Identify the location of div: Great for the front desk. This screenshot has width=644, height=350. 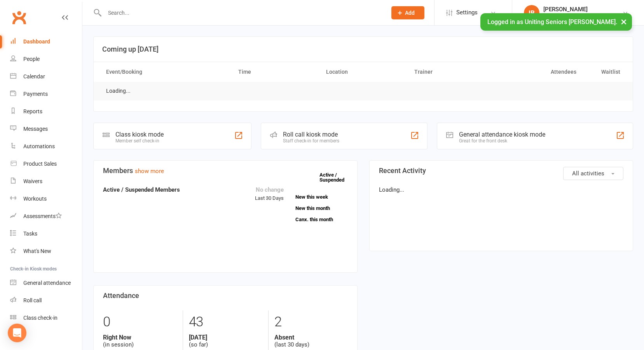
(502, 141).